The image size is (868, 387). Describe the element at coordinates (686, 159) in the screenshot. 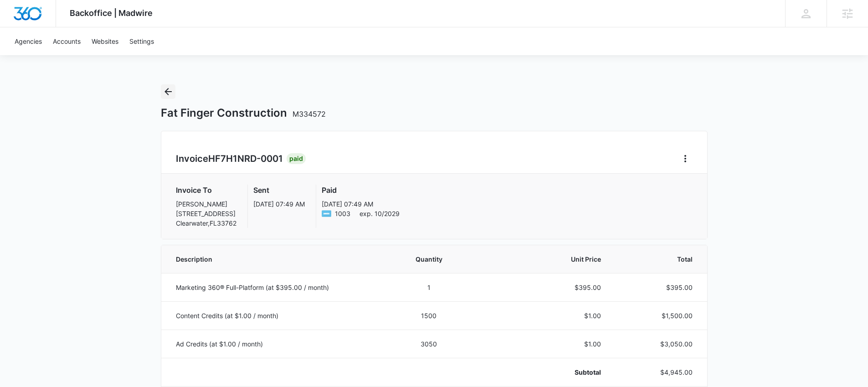

I see `button: Home` at that location.